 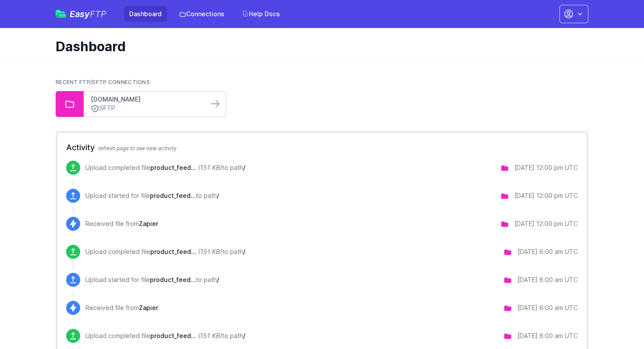 What do you see at coordinates (322, 82) in the screenshot?
I see `h2: Recent FTP/SFTP Connections` at bounding box center [322, 82].